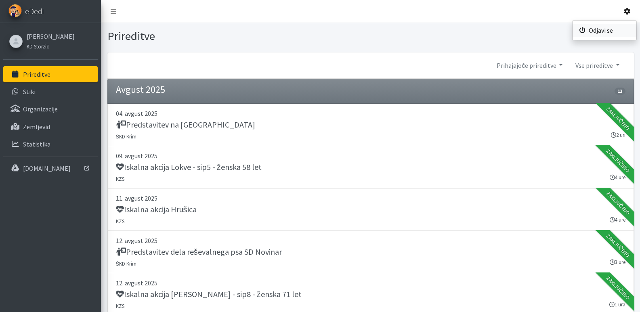 Image resolution: width=640 pixels, height=312 pixels. I want to click on h4: Avgust 2025, so click(140, 90).